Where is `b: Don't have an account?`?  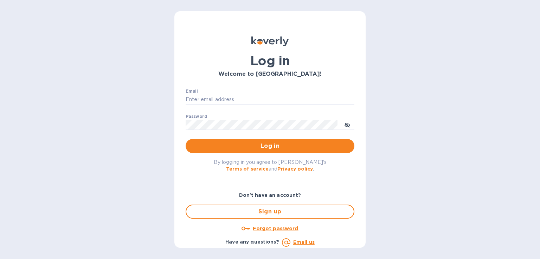
b: Don't have an account? is located at coordinates (270, 195).